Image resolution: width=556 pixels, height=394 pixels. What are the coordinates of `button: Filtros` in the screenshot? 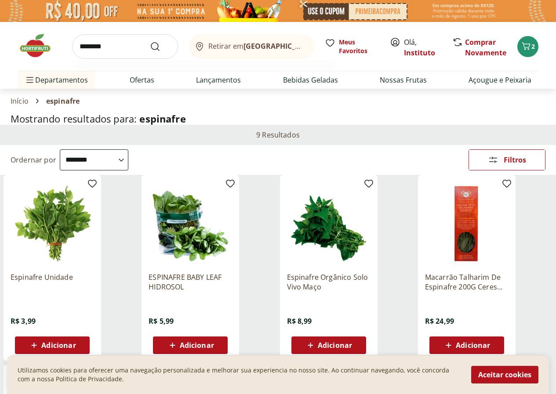 It's located at (506, 160).